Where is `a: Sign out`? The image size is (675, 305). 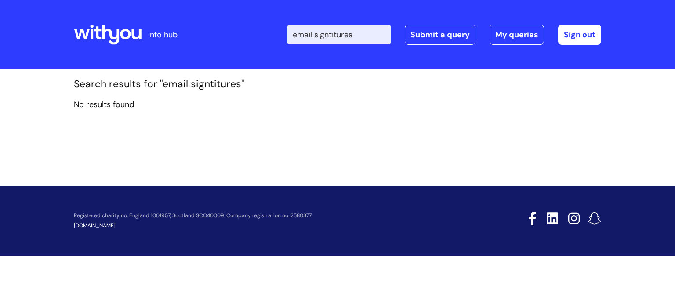
a: Sign out is located at coordinates (579, 35).